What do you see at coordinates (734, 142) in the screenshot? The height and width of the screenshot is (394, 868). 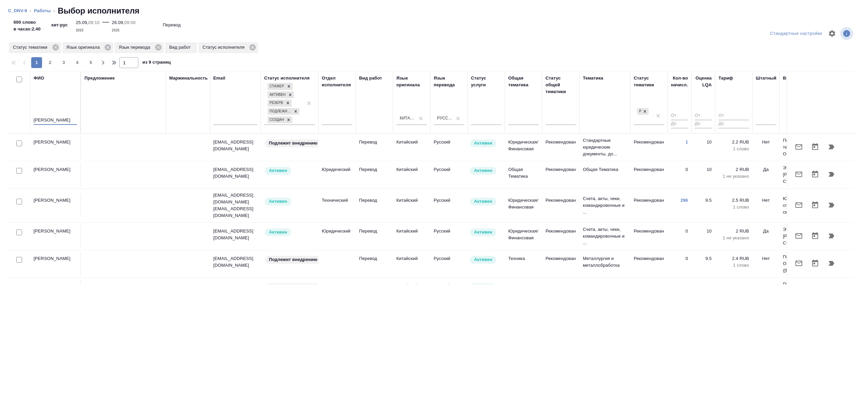 I see `p: 2.2 RUB` at bounding box center [734, 142].